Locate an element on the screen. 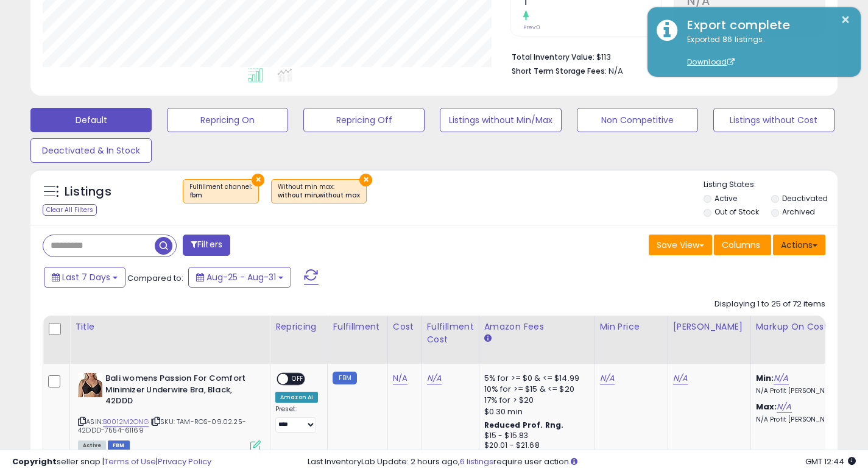 This screenshot has height=474, width=868. button: Save View is located at coordinates (681, 245).